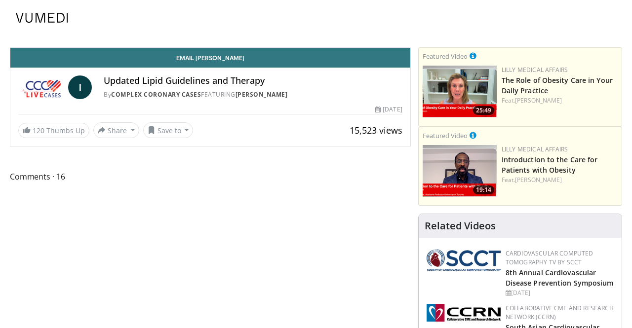 Image resolution: width=632 pixels, height=328 pixels. Describe the element at coordinates (54, 130) in the screenshot. I see `a: 120 Thumbs Up` at that location.